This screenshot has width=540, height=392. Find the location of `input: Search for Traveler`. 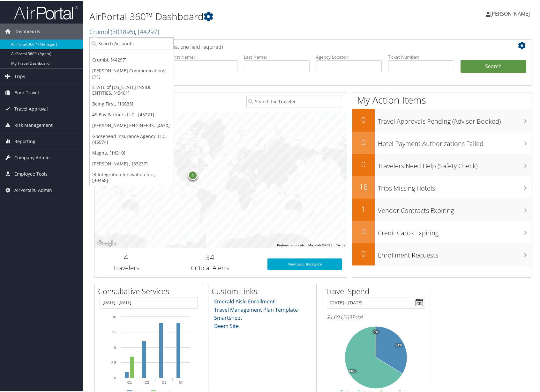

input: Search for Traveler is located at coordinates (294, 100).